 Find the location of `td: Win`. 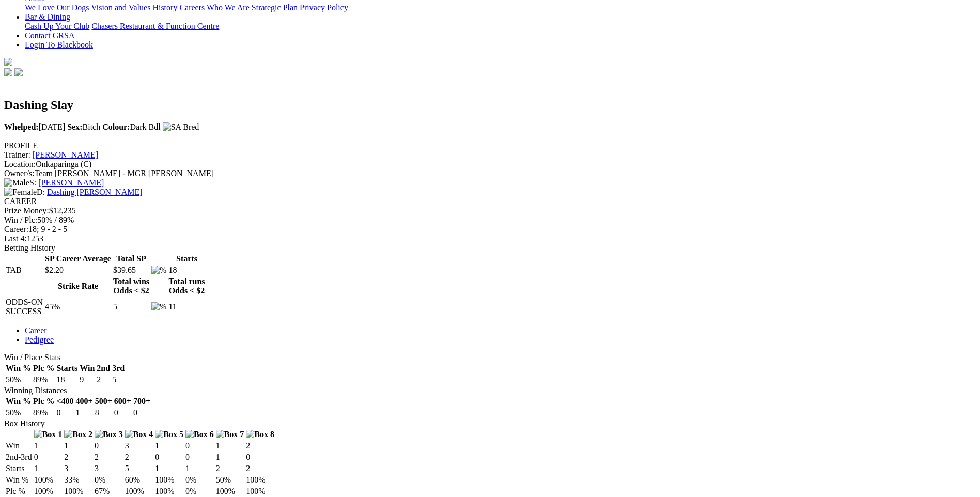

td: Win is located at coordinates (19, 446).